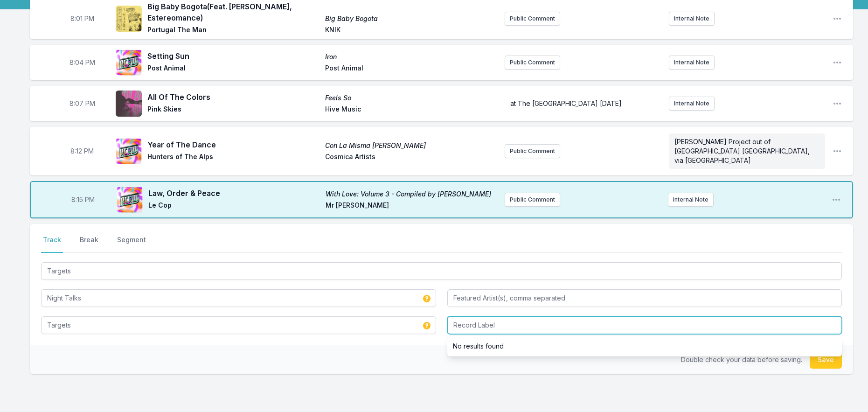 This screenshot has width=868, height=412. Describe the element at coordinates (234, 31) in the screenshot. I see `span: Portugal The Man` at that location.